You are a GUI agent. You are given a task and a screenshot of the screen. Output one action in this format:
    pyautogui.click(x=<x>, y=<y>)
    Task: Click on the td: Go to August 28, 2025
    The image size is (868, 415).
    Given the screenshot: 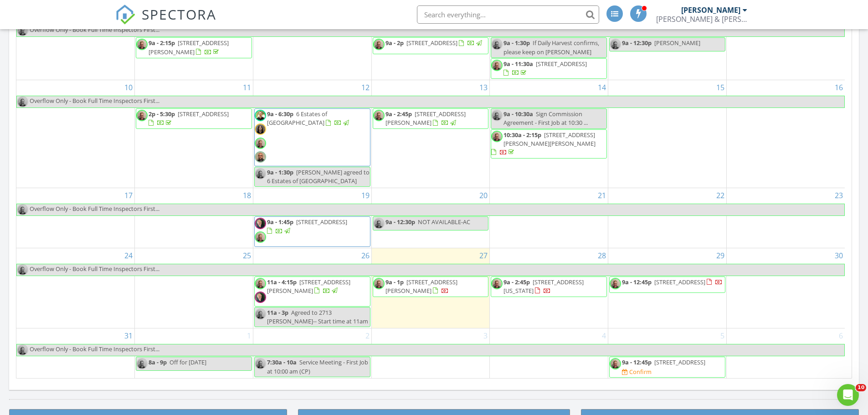 What is the action you would take?
    pyautogui.click(x=549, y=288)
    